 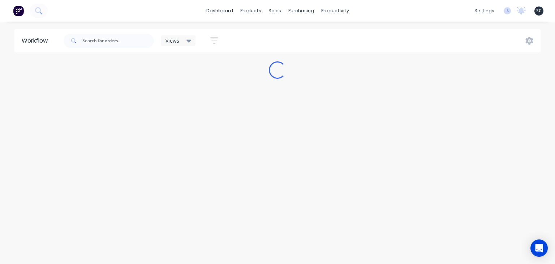 What do you see at coordinates (539, 11) in the screenshot?
I see `span: SC` at bounding box center [539, 11].